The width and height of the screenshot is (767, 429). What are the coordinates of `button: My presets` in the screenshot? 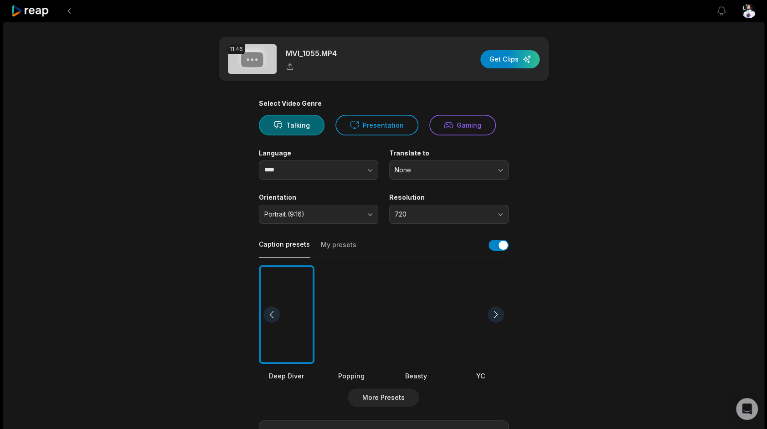 It's located at (339, 249).